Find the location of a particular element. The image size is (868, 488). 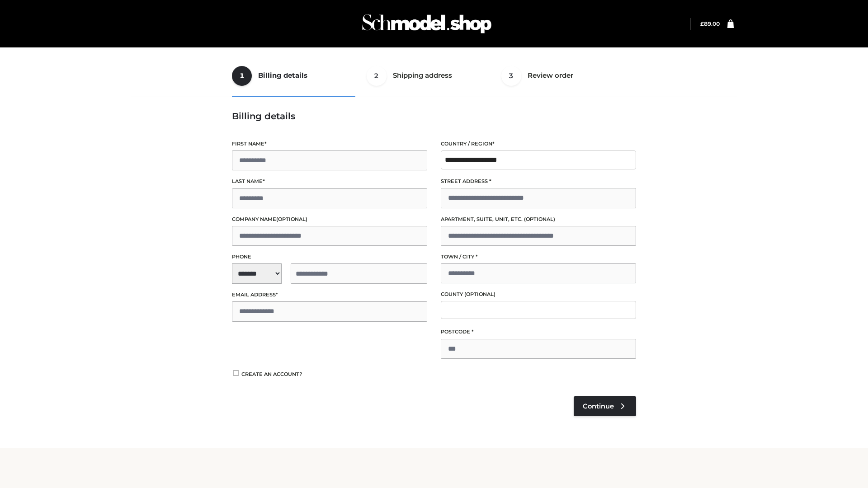

label: Email address is located at coordinates (330, 295).